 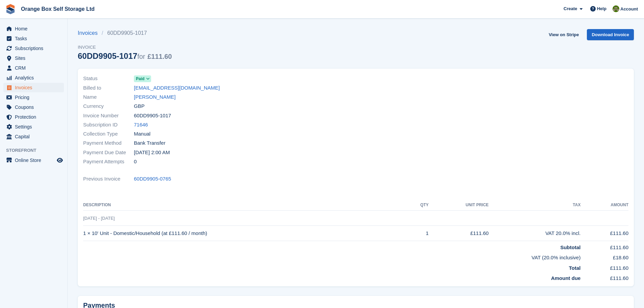 What do you see at coordinates (108, 153) in the screenshot?
I see `span: Payment Due Date` at bounding box center [108, 153].